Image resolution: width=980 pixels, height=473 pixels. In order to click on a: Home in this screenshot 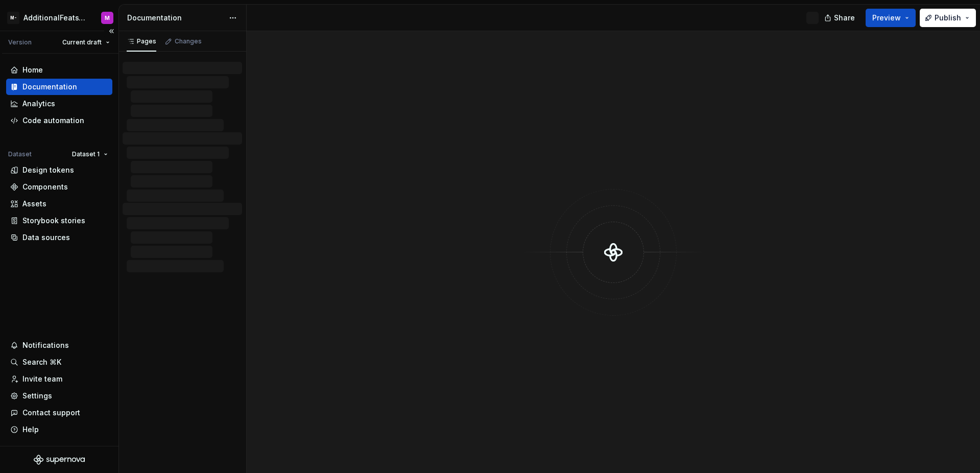, I will do `click(59, 70)`.